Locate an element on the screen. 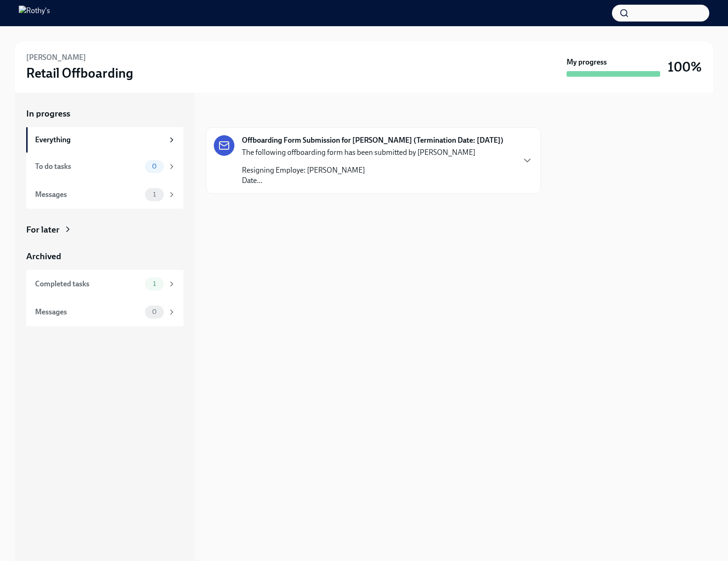 The width and height of the screenshot is (728, 561). a: Completed tasks1 is located at coordinates (105, 284).